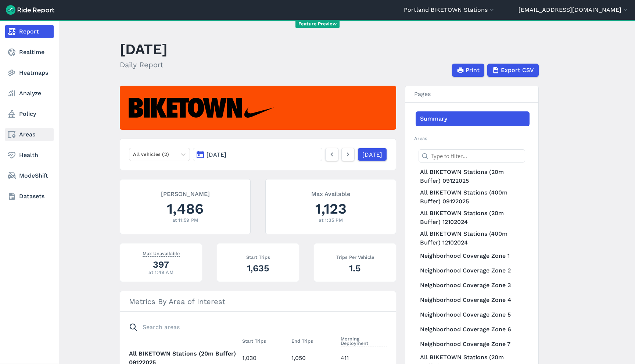 The height and width of the screenshot is (364, 635). What do you see at coordinates (355, 256) in the screenshot?
I see `span: Trips Per Vehicle` at bounding box center [355, 256].